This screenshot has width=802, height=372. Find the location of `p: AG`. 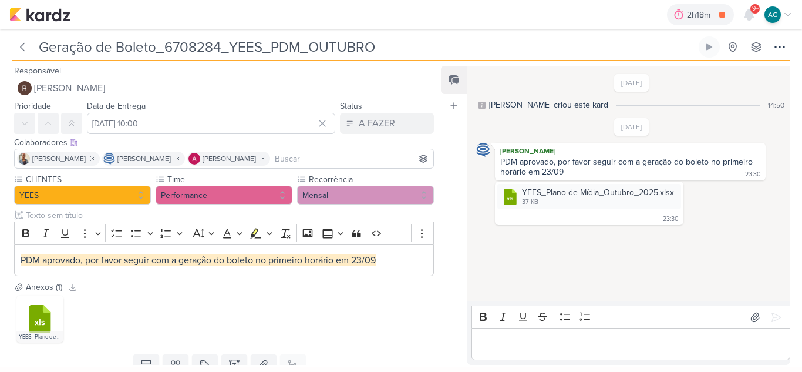

p: AG is located at coordinates (773, 15).